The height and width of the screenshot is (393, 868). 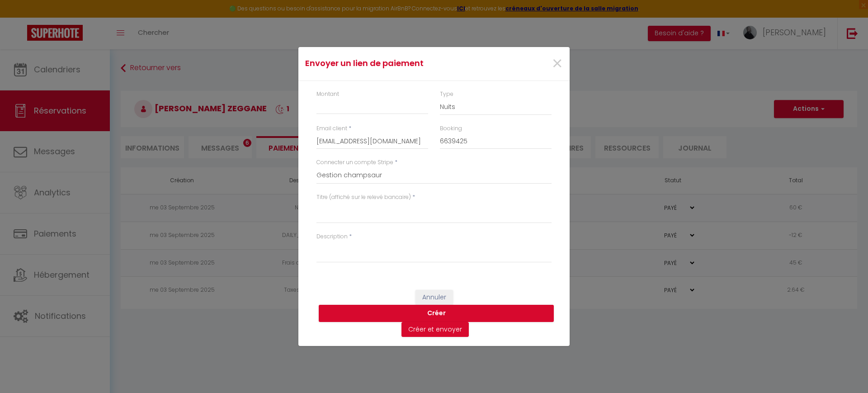 I want to click on label: Email client, so click(x=332, y=128).